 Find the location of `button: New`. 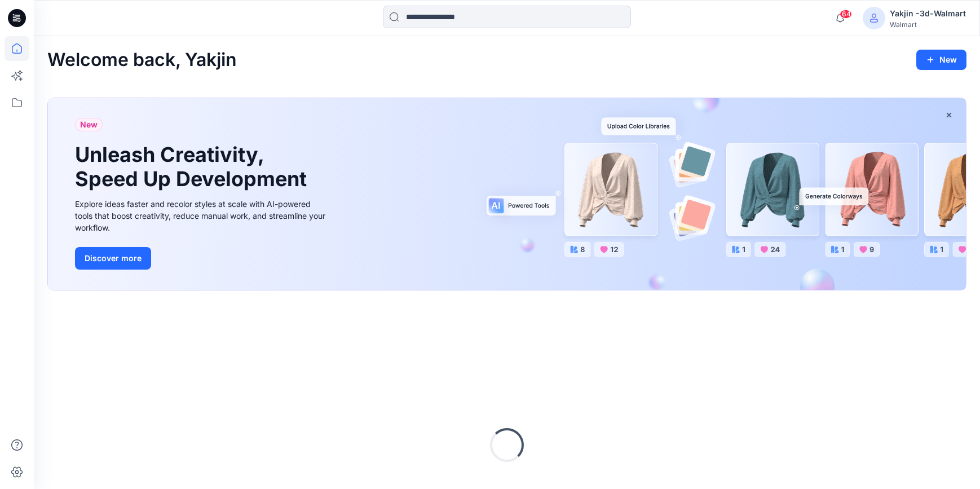

button: New is located at coordinates (942, 60).